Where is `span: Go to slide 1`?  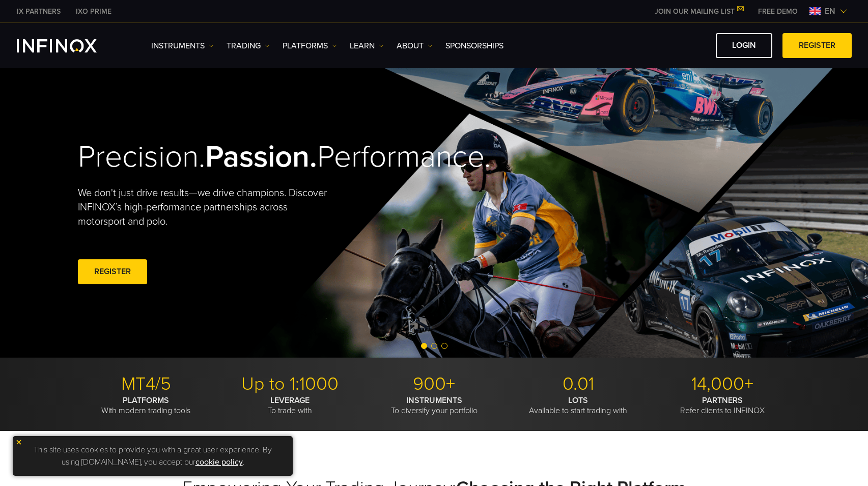 span: Go to slide 1 is located at coordinates (424, 346).